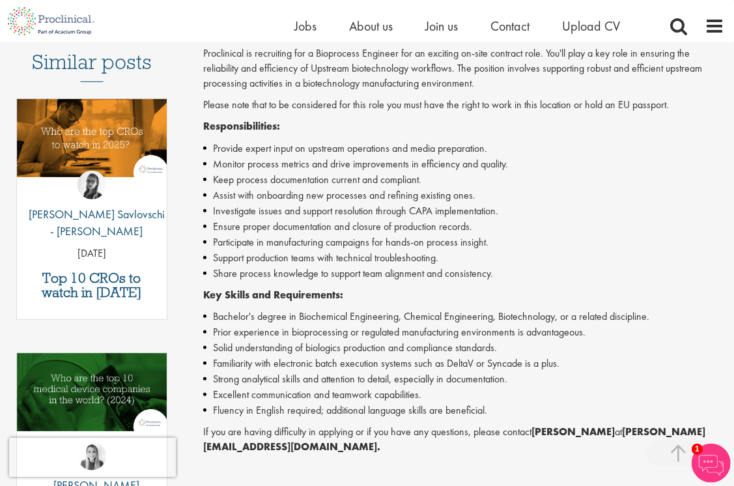  What do you see at coordinates (464, 242) in the screenshot?
I see `li: Participate in manufacturing campaigns for hands-on process insight.` at bounding box center [464, 242].